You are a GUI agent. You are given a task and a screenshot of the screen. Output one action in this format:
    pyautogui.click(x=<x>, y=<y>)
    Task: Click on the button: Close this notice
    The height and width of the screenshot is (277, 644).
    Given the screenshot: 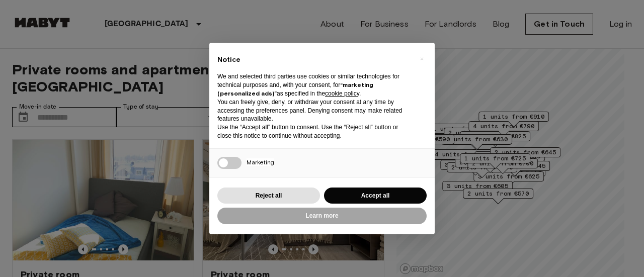 What is the action you would take?
    pyautogui.click(x=422, y=59)
    